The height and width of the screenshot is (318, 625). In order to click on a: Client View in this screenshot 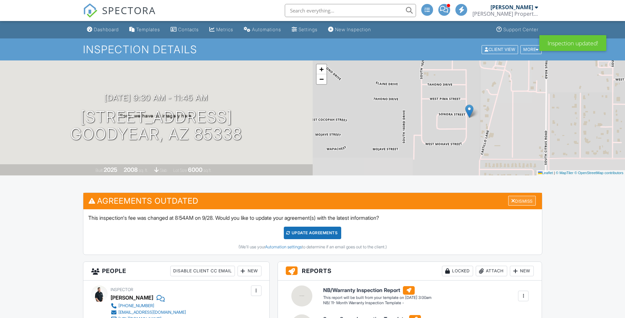, I will do `click(501, 49)`.